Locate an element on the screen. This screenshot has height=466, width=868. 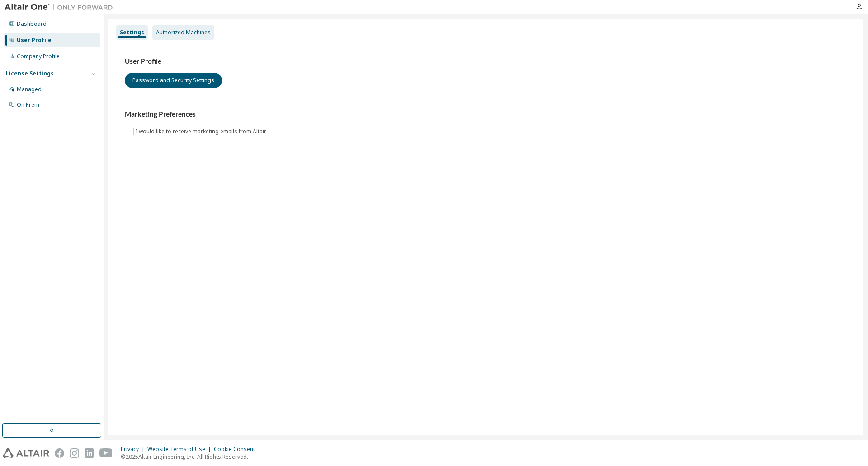
img: linkedin.svg is located at coordinates (89, 452).